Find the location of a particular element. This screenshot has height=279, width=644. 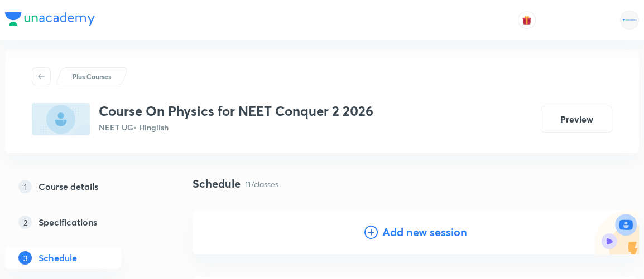

button: avatar is located at coordinates (527, 20).